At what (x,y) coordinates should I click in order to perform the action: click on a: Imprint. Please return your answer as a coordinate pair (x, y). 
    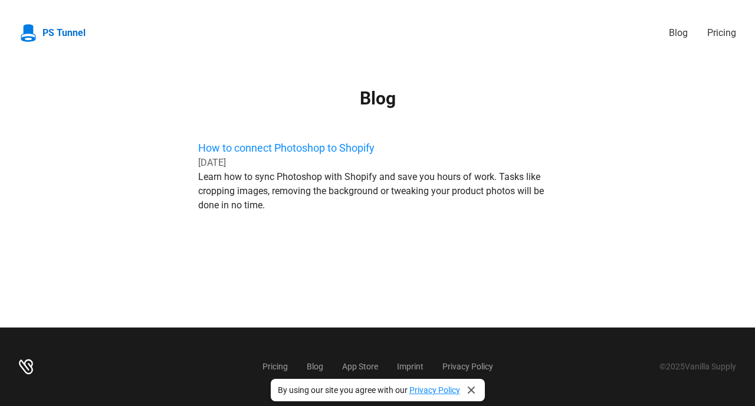
    Looking at the image, I should click on (410, 366).